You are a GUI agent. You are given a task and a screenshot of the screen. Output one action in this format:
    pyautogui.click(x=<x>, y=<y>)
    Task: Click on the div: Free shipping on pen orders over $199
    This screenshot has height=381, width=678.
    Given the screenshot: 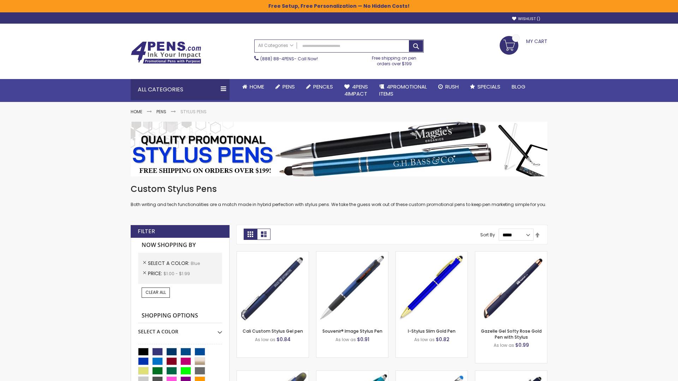 What is the action you would take?
    pyautogui.click(x=394, y=60)
    